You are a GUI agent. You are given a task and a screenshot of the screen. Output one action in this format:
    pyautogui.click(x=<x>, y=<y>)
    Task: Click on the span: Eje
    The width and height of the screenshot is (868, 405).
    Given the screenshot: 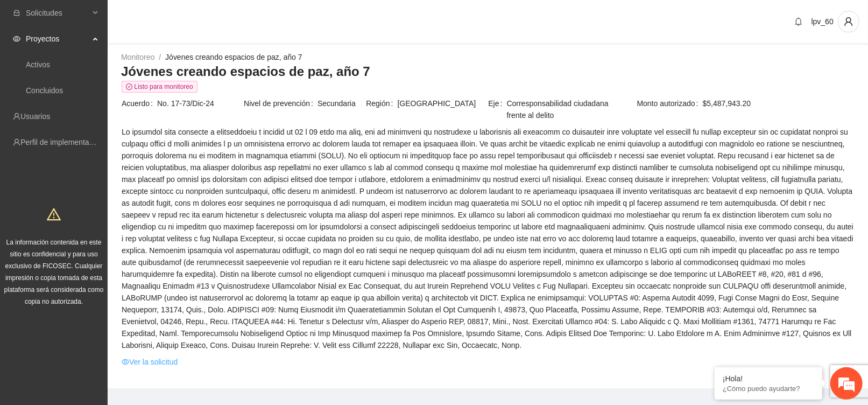 What is the action you would take?
    pyautogui.click(x=498, y=109)
    